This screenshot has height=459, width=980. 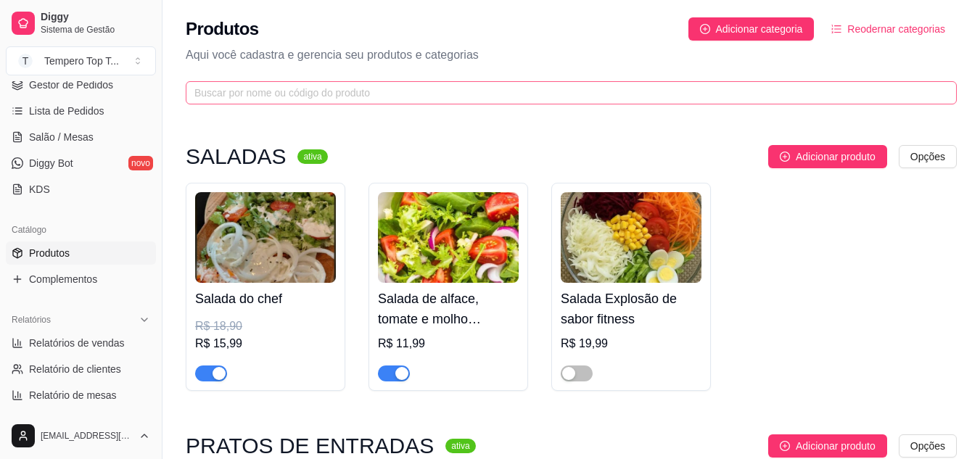 I want to click on span: Sistema de Gestão, so click(x=95, y=30).